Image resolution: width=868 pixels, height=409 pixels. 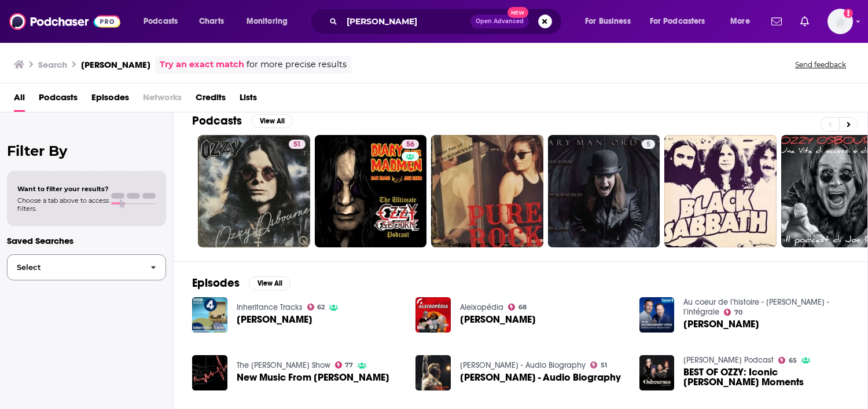 What do you see at coordinates (841, 21) in the screenshot?
I see `button: Show profile menu` at bounding box center [841, 21].